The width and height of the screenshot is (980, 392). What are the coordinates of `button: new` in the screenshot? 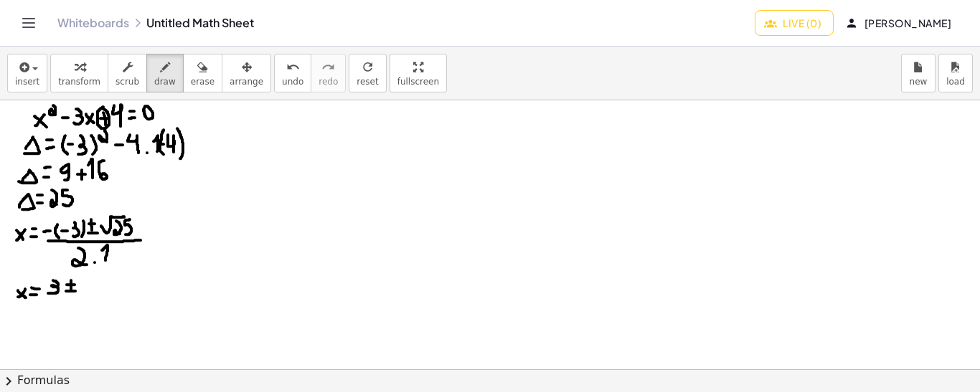 It's located at (919, 73).